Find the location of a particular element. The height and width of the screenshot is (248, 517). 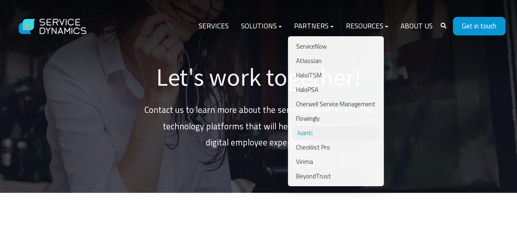

a: Cherwell Service Management is located at coordinates (336, 104).